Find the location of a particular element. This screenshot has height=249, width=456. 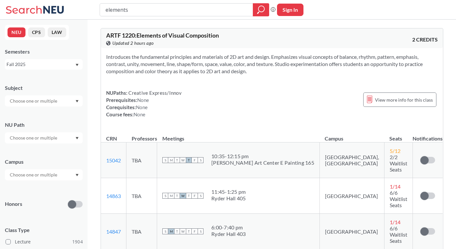

a: 15042 is located at coordinates (113, 160).